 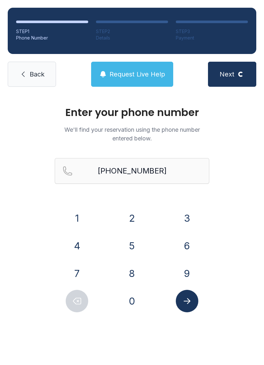 What do you see at coordinates (187, 218) in the screenshot?
I see `button: 3` at bounding box center [187, 218].